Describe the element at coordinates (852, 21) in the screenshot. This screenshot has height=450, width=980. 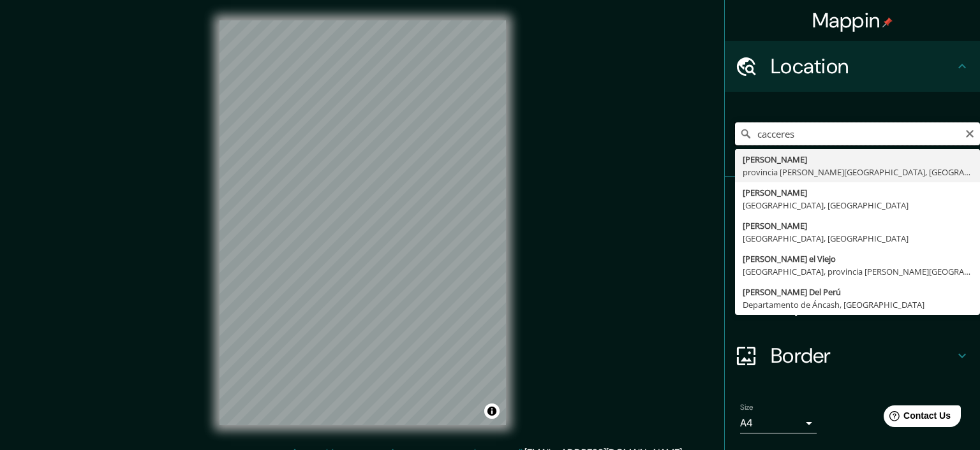
I see `h4: Mappin` at that location.